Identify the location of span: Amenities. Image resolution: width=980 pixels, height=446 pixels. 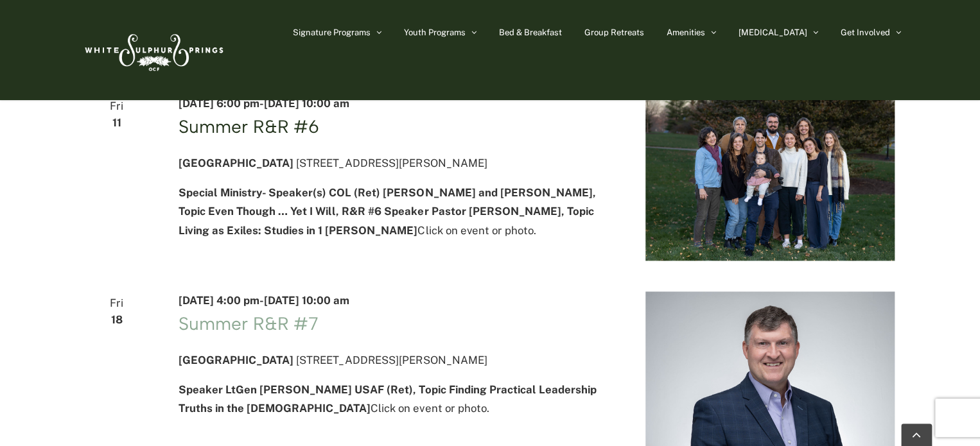
(686, 32).